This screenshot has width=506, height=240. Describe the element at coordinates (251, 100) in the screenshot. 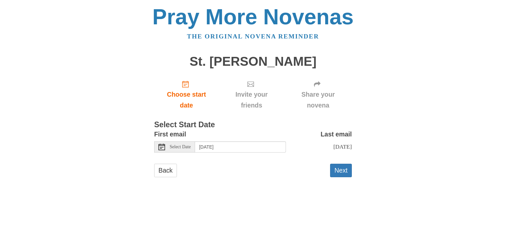

I see `span: Invite your friends` at that location.